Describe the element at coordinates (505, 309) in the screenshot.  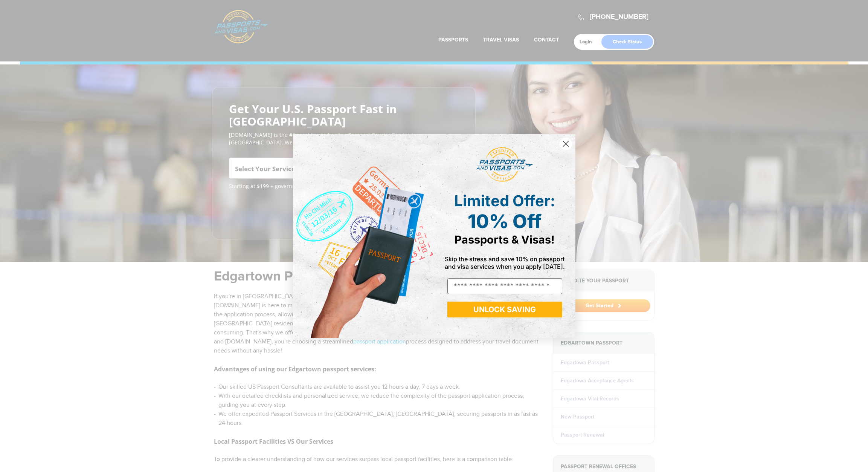
I see `button: UNLOCK SAVING` at that location.